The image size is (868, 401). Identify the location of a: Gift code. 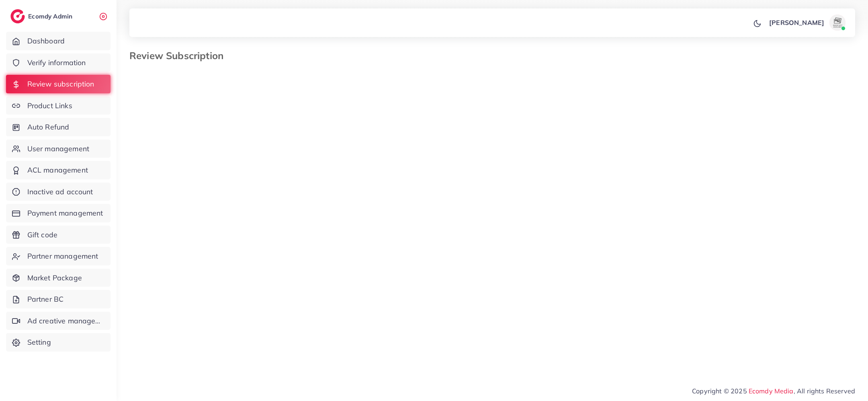
(59, 235).